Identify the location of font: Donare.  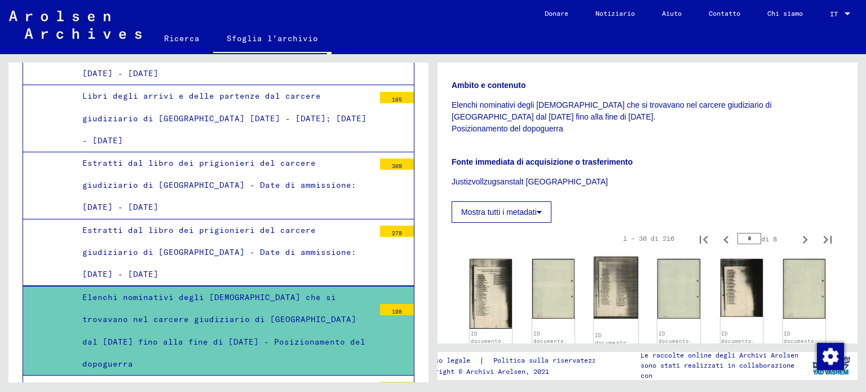
(557, 13).